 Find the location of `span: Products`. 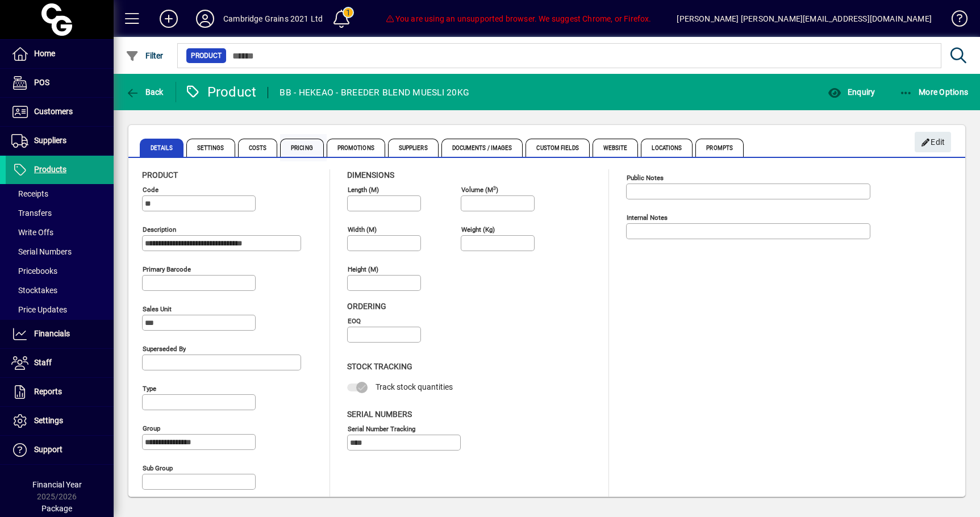

span: Products is located at coordinates (50, 169).